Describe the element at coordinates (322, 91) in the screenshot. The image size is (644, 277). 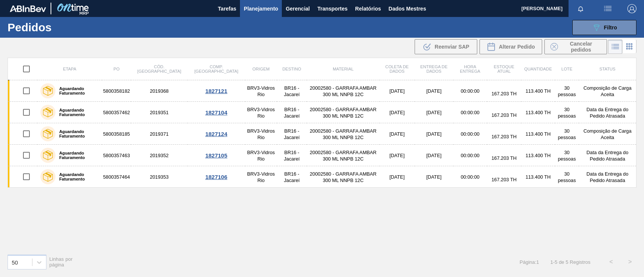
I see `a: Aguardando Faturamento58003581822019368BRV3-Vidros RioBR16 - Jacareí20002580 - GARRAFA AMBAR 300 ...` at that location.